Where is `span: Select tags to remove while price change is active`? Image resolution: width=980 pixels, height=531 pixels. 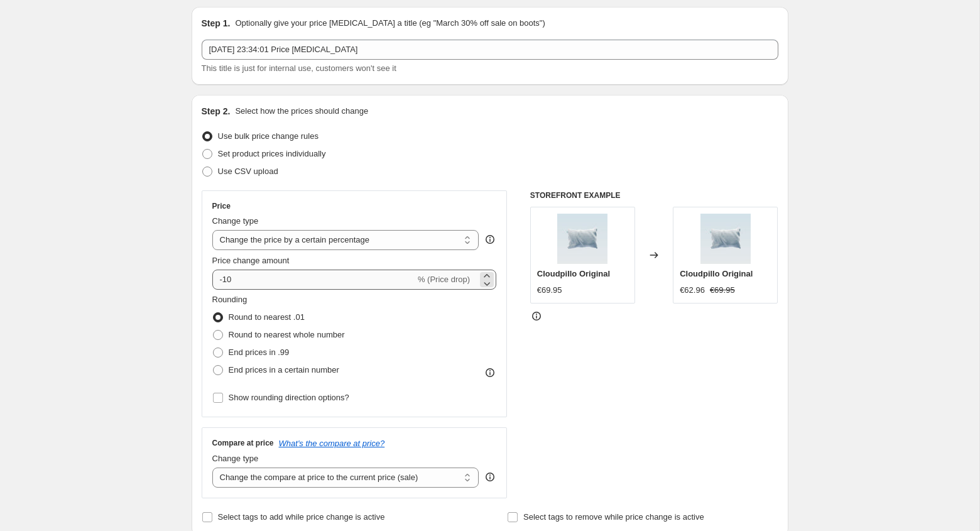 span: Select tags to remove while price change is active is located at coordinates (614, 517).